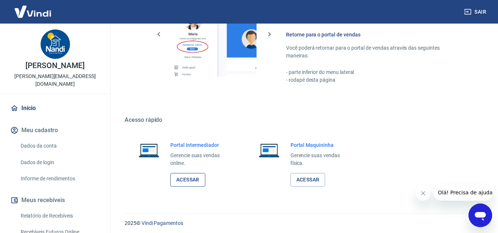 This screenshot has width=498, height=233. What do you see at coordinates (33, 8) in the screenshot?
I see `span: Olá! Precisa de ajuda?` at bounding box center [33, 8].